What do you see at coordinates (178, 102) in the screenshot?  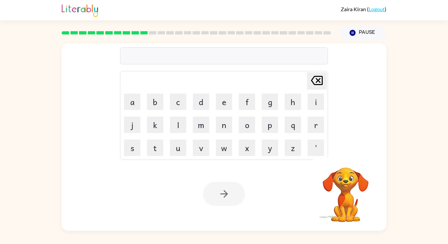 I see `button: c` at bounding box center [178, 102].